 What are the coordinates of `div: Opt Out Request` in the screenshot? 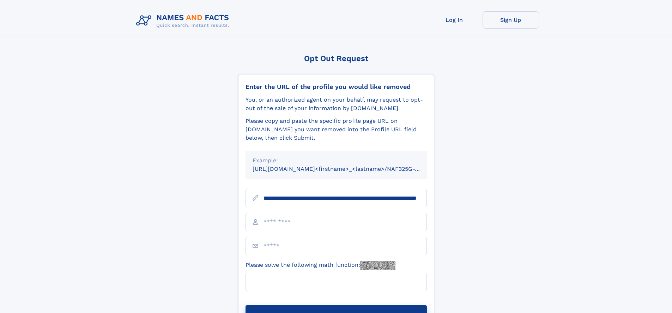 It's located at (336, 58).